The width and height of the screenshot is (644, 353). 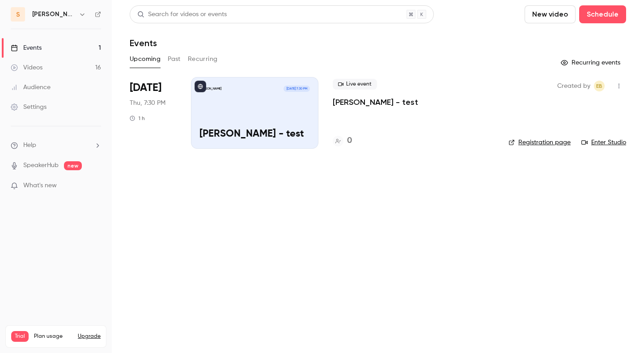 I want to click on button: New video, so click(x=550, y=15).